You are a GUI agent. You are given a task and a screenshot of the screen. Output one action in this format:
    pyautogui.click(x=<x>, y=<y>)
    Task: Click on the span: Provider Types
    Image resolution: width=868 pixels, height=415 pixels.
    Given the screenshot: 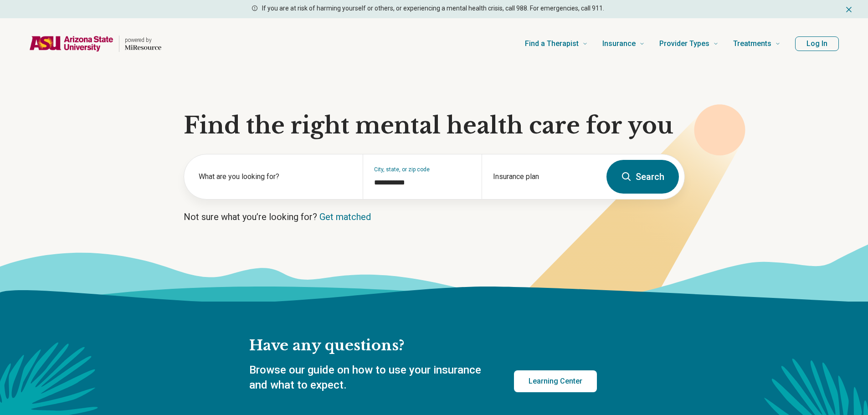 What is the action you would take?
    pyautogui.click(x=684, y=44)
    